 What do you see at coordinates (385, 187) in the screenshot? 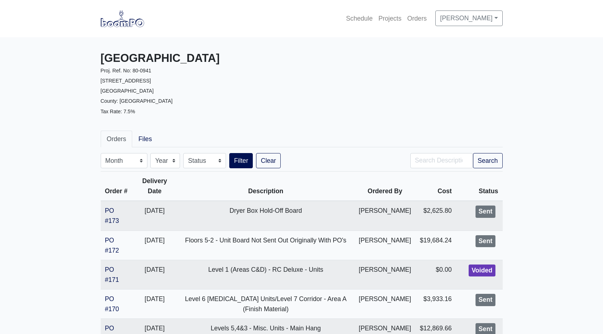
I see `th: Ordered By` at bounding box center [385, 187].